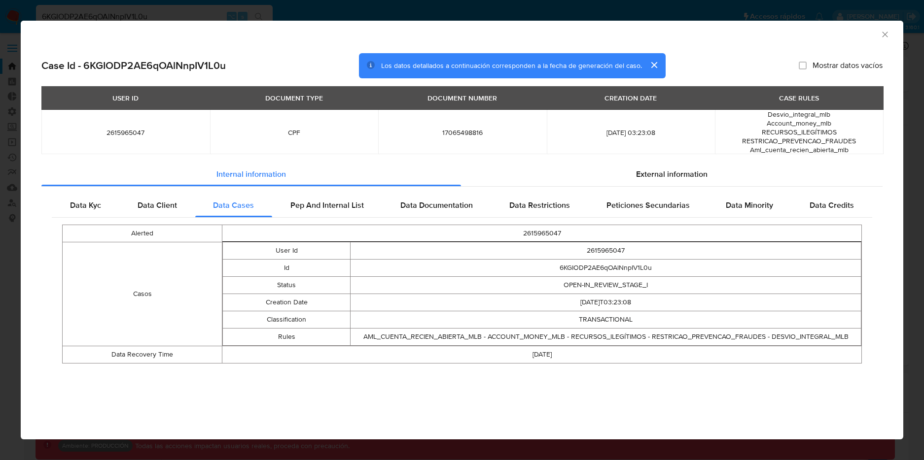 This screenshot has height=460, width=924. I want to click on span: Data Restrictions, so click(539, 205).